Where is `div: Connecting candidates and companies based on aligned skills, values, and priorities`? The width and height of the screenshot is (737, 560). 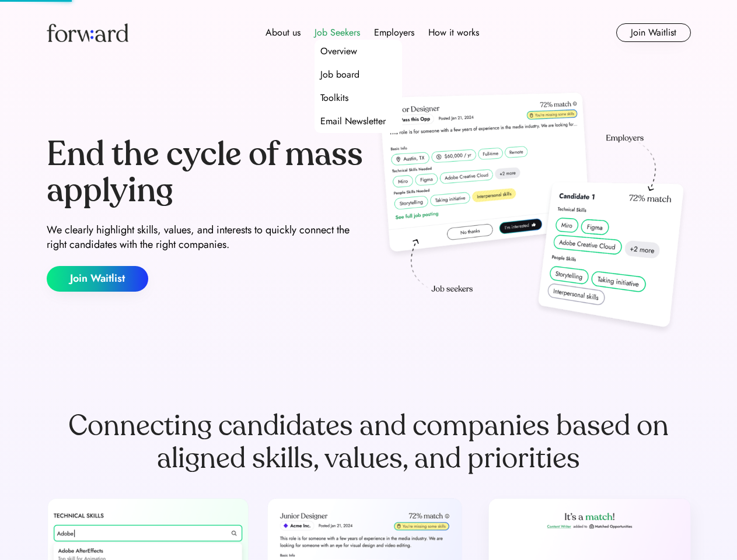
div: Connecting candidates and companies based on aligned skills, values, and priorities is located at coordinates (369, 442).